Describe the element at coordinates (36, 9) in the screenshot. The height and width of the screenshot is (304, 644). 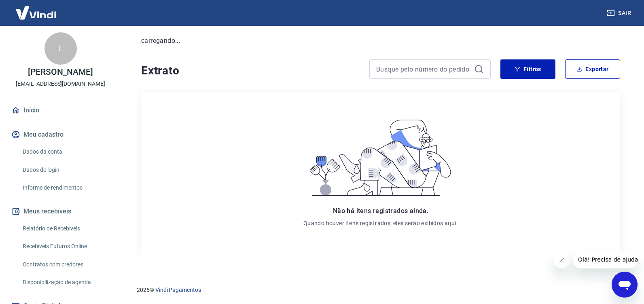
I see `span: Olá! Precisa de ajuda?` at that location.